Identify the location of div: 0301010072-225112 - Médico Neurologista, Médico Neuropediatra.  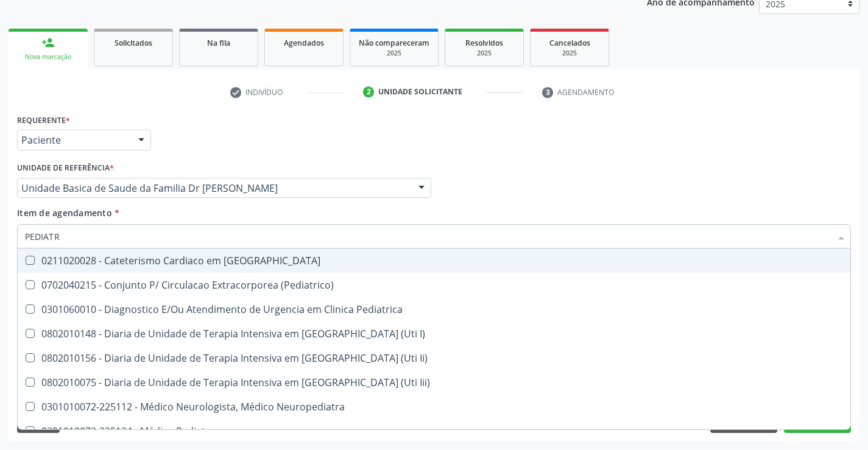
(434, 407).